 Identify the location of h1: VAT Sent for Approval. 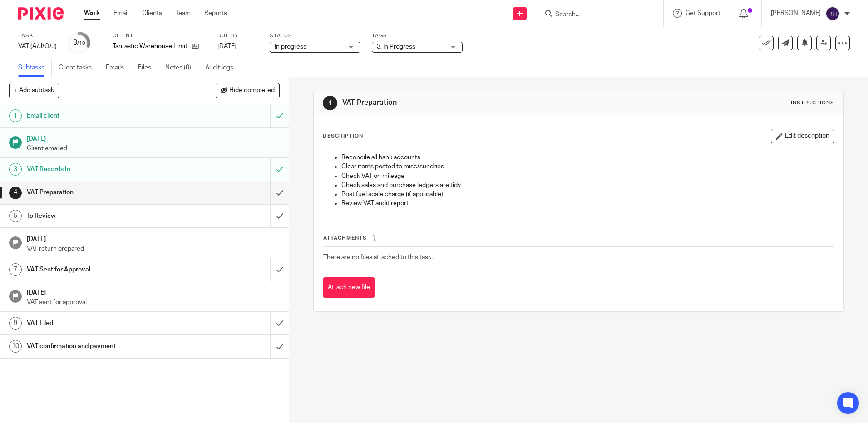
(105, 270).